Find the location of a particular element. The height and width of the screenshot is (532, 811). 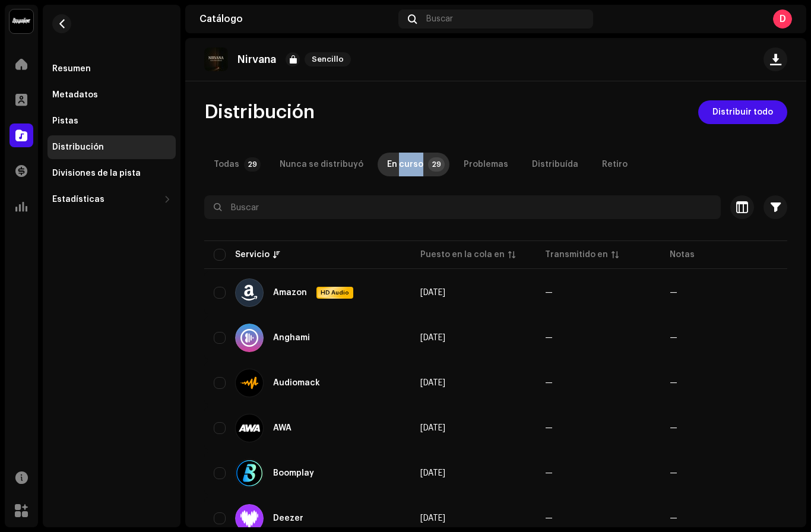

div: Problemas is located at coordinates (486, 165).